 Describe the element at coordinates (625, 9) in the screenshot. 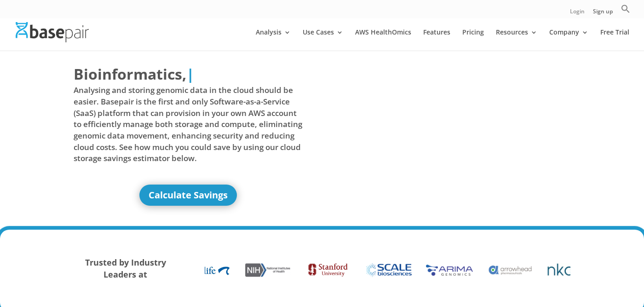

I see `svg: Search` at that location.